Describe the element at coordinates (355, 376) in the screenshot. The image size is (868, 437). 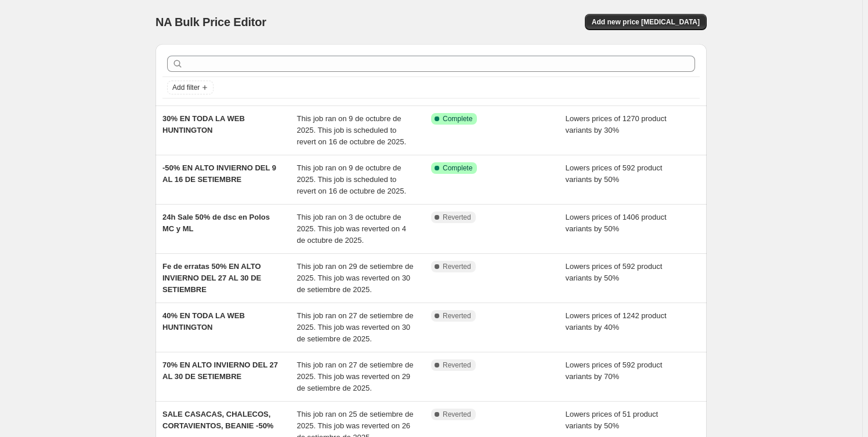
I see `span: This job ran on 27 de setiembre de 2025. This job was reverted on 29 de setiembre de 2025.` at that location.